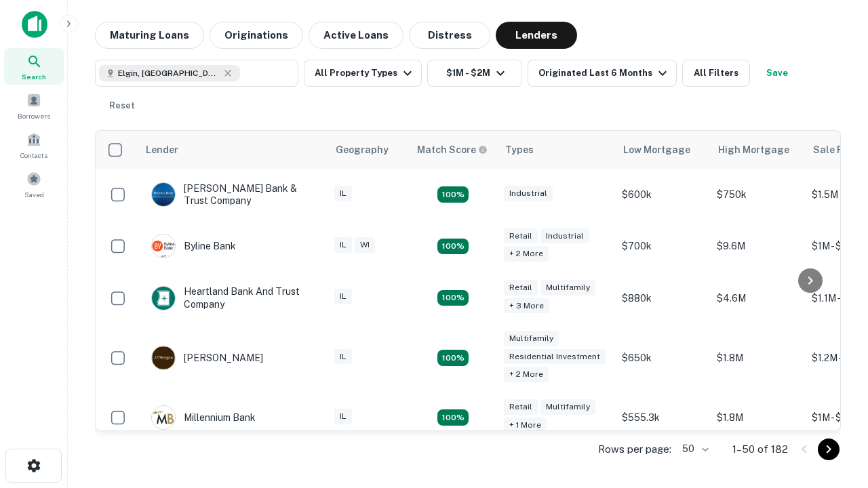  What do you see at coordinates (451, 150) in the screenshot?
I see `h6: Match Score` at bounding box center [451, 150].